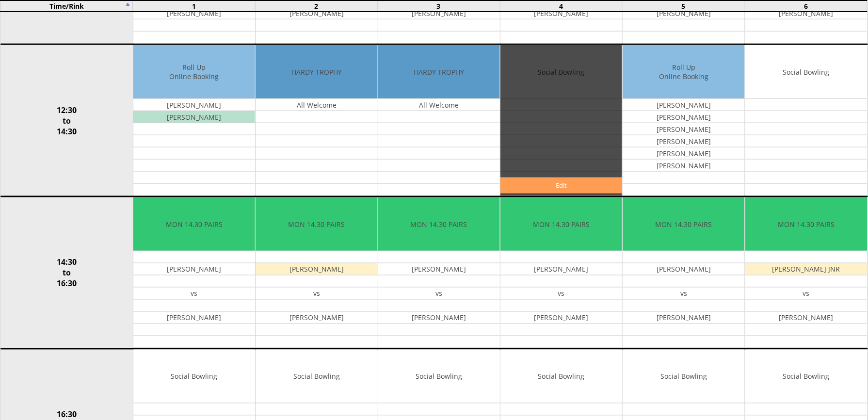 This screenshot has width=868, height=420. I want to click on a: Edit, so click(562, 186).